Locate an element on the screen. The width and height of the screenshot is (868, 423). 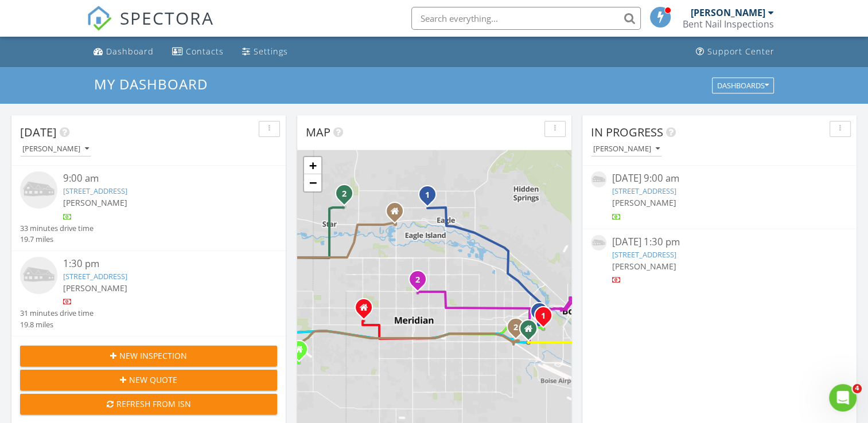
div: 1700 N Black Elm Ln, Star, ID 83669 is located at coordinates (348, 196).